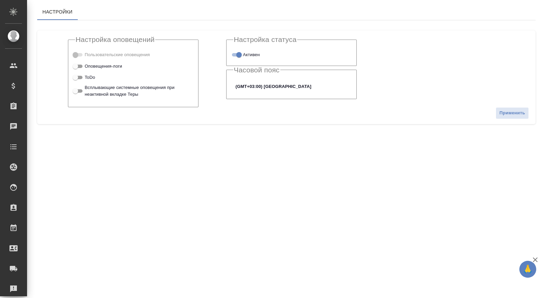  What do you see at coordinates (252, 55) in the screenshot?
I see `span: Активен` at bounding box center [252, 55].